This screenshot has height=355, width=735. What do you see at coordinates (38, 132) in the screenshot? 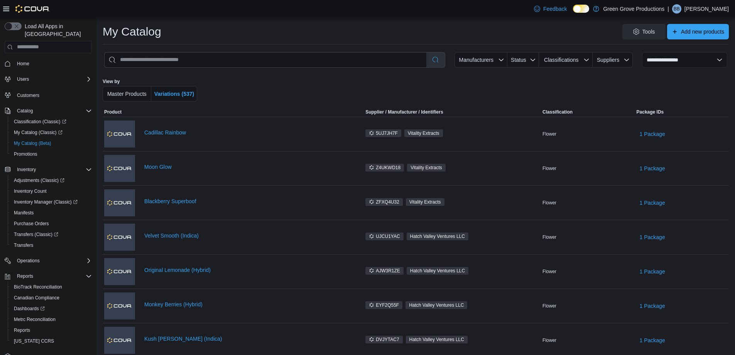
I see `span: My Catalog (Classic)` at bounding box center [38, 132].